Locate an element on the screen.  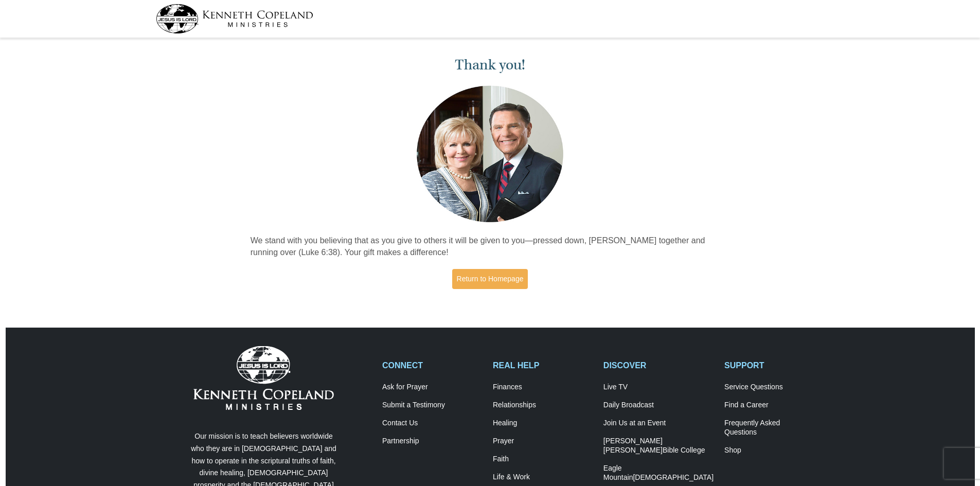
img: kcm-header-logo.svg is located at coordinates (235, 18).